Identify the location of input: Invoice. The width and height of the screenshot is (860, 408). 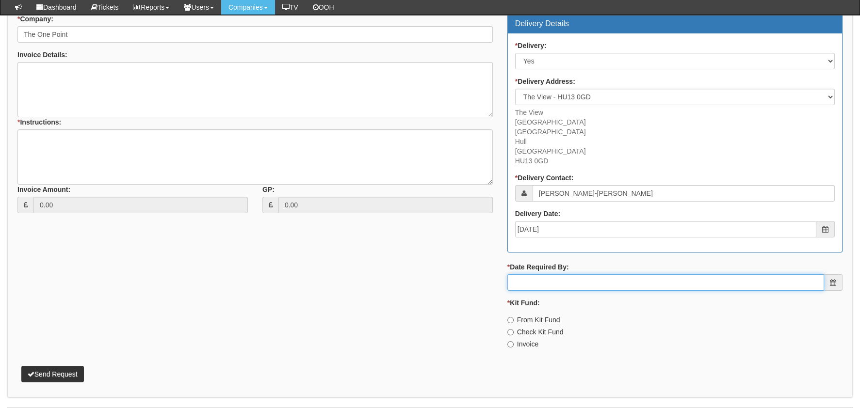
(510, 344).